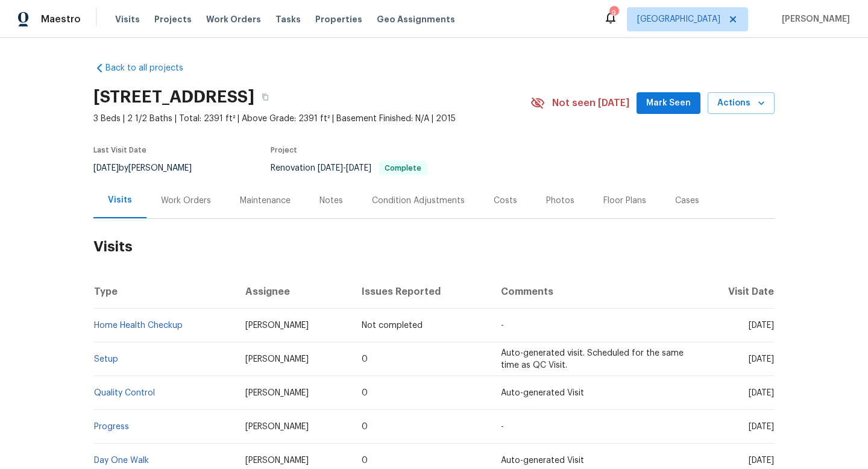 The height and width of the screenshot is (469, 868). Describe the element at coordinates (265, 201) in the screenshot. I see `div: Maintenance` at that location.